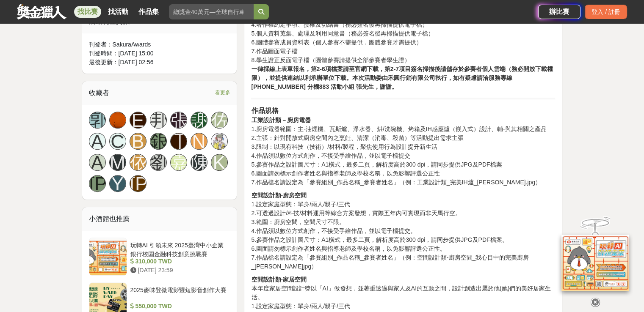 The width and height of the screenshot is (644, 312). I want to click on strong: 工業設計類－廚房電器, so click(280, 120).